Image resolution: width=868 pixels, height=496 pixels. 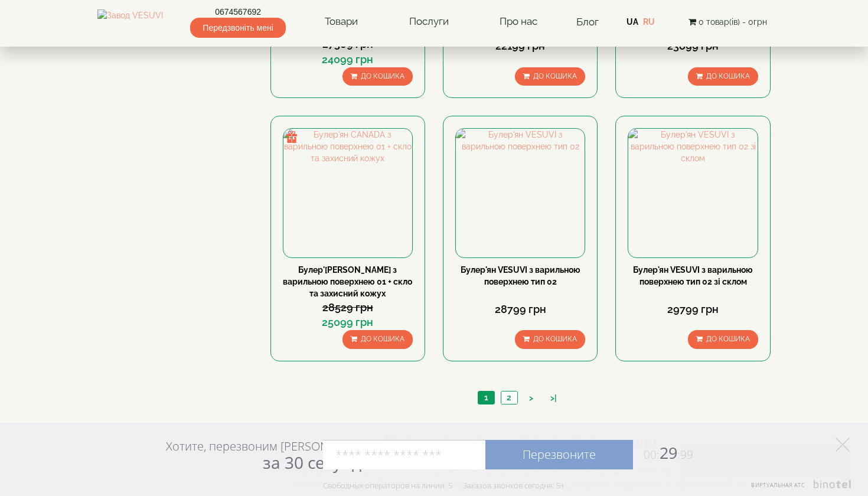 I want to click on img: Булер'ян VESUVI з варильною поверхнею тип 02 зі склом, so click(x=693, y=193).